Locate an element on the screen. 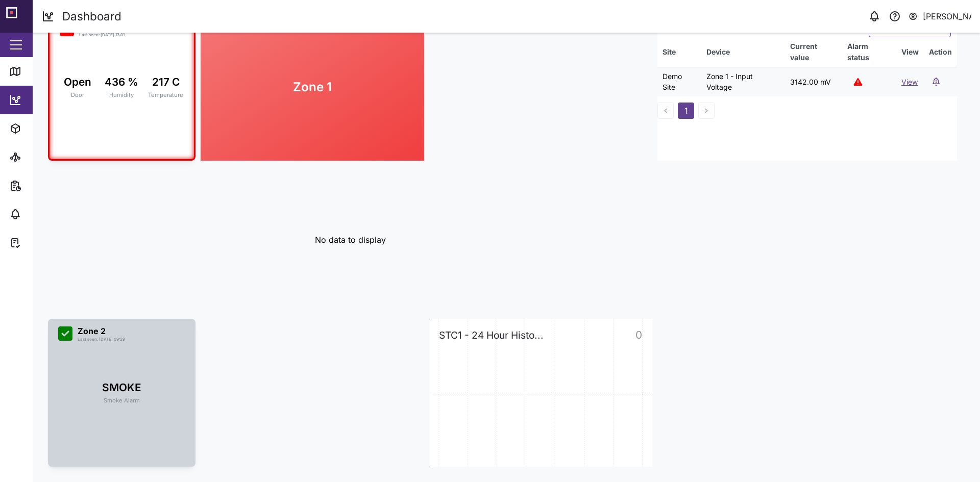 Image resolution: width=980 pixels, height=482 pixels. div: Open is located at coordinates (77, 82).